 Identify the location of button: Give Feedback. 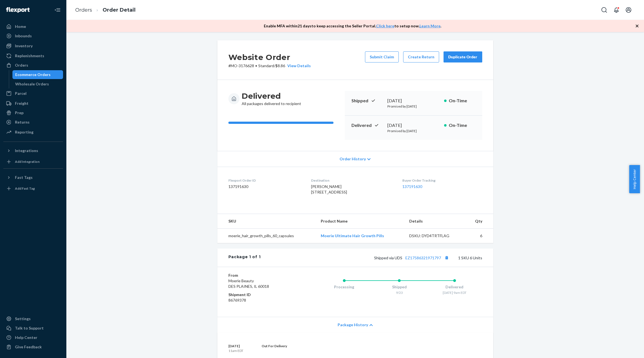
(33, 347).